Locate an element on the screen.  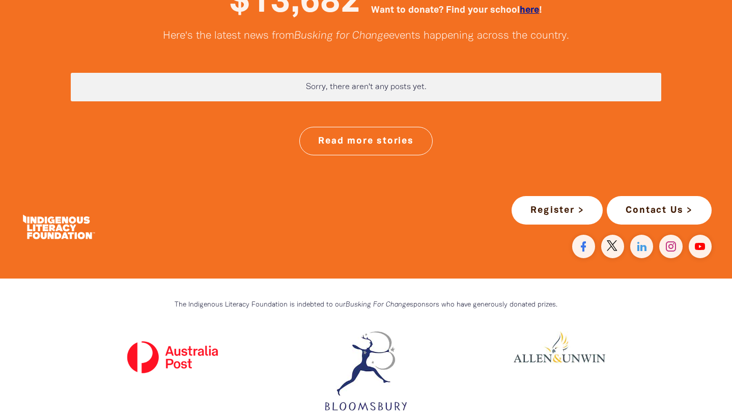
div: Paginated content is located at coordinates (366, 87).